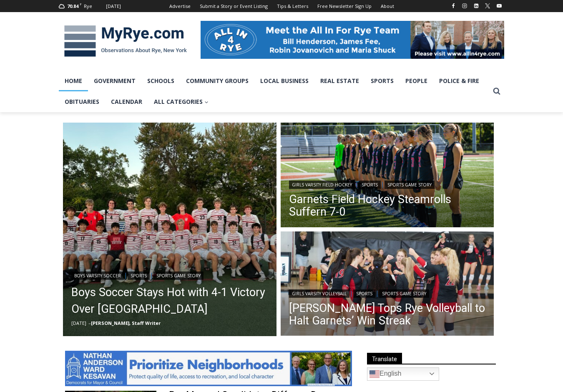 This screenshot has height=392, width=563. What do you see at coordinates (322, 185) in the screenshot?
I see `a: Girls Varsity Field Hockey` at bounding box center [322, 185].